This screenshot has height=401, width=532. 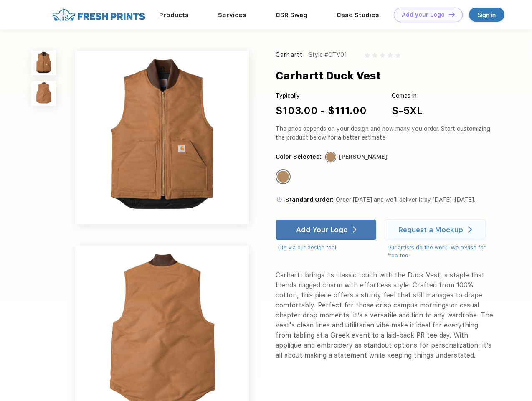 I want to click on div: S-5XL, so click(x=407, y=111).